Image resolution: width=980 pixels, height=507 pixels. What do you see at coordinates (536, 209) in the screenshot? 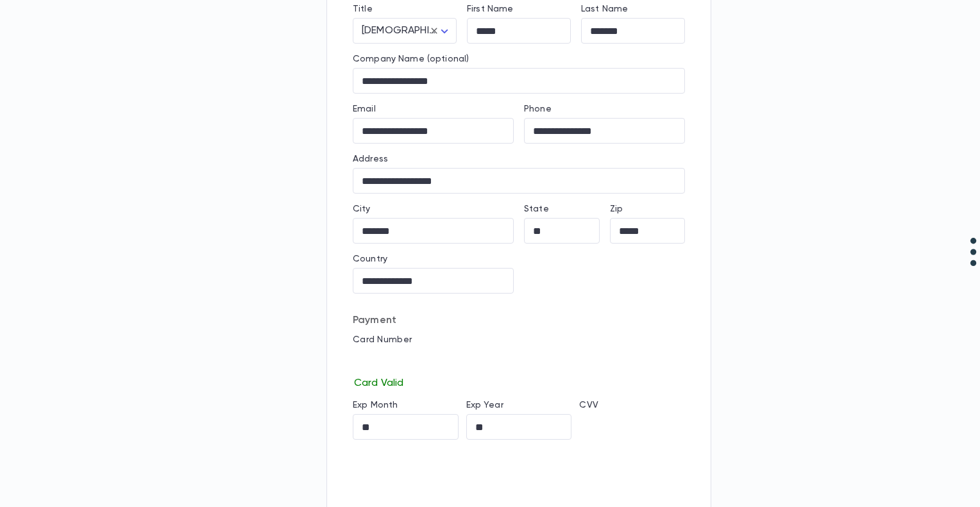
I see `label: State` at bounding box center [536, 209].